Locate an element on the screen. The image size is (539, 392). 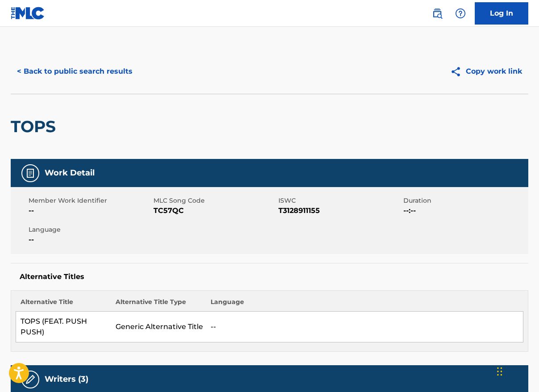
a: Public Search is located at coordinates (437, 13).